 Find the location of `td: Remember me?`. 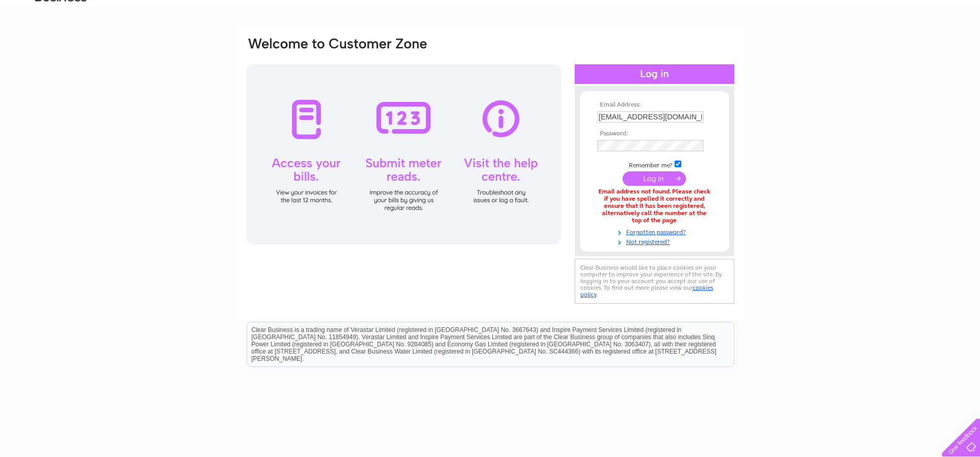

td: Remember me? is located at coordinates (655, 164).